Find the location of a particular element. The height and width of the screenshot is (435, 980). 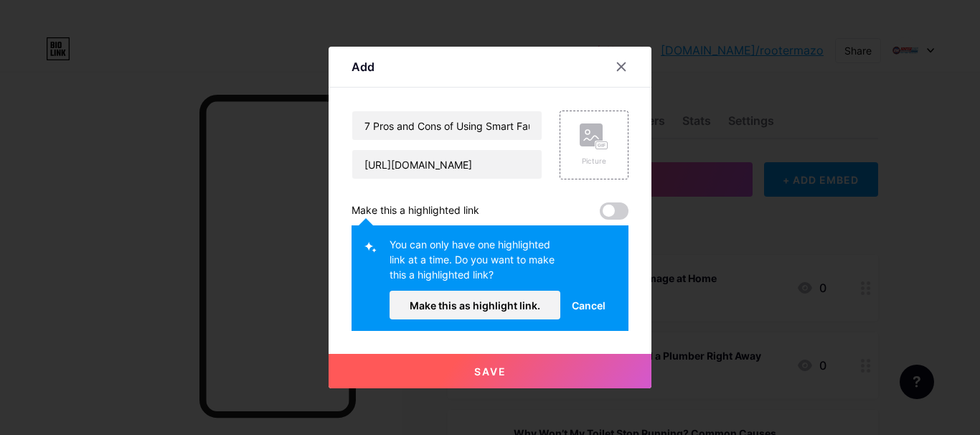

span: Cancel is located at coordinates (588, 305).